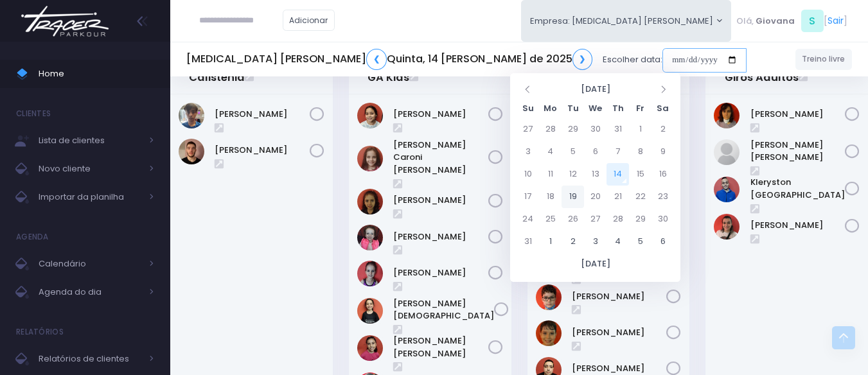 The height and width of the screenshot is (375, 868). Describe the element at coordinates (527, 196) in the screenshot. I see `td: 17` at that location.